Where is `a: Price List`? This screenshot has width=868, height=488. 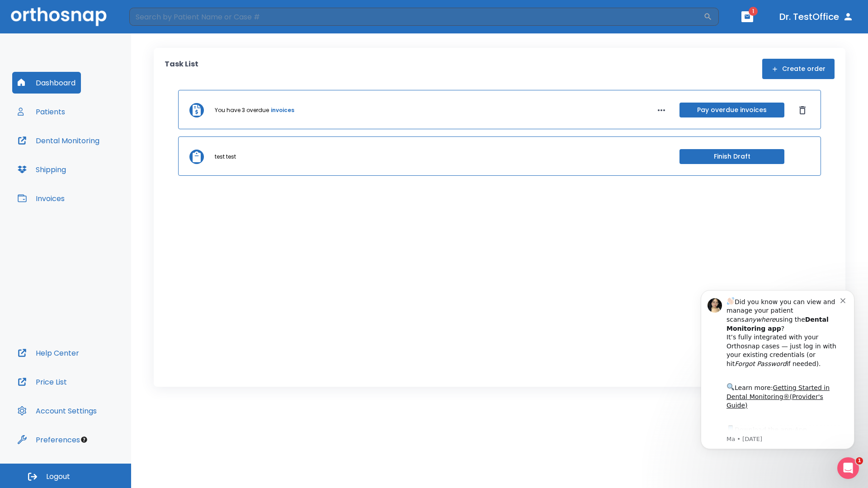 a: Price List is located at coordinates (42, 381).